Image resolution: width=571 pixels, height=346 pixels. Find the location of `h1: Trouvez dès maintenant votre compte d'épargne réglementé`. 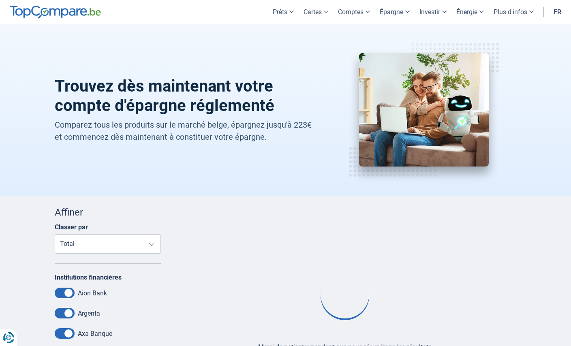

h1: Trouvez dès maintenant votre compte d'épargne réglementé is located at coordinates (187, 96).